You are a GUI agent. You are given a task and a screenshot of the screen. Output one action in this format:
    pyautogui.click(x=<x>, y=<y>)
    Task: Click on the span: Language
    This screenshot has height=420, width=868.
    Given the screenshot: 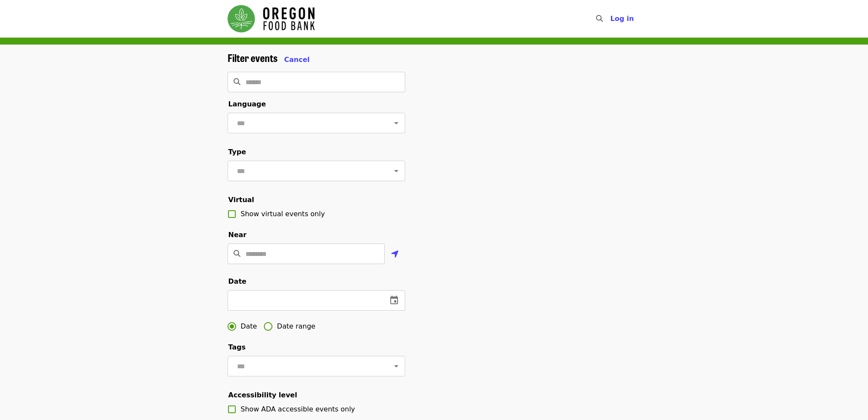 What is the action you would take?
    pyautogui.click(x=248, y=104)
    